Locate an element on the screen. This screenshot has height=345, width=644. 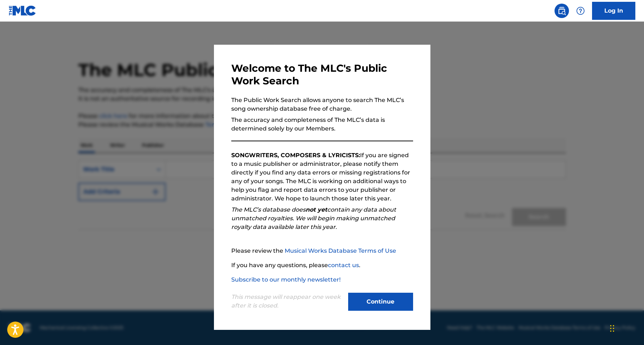
a: Log In is located at coordinates (613, 11).